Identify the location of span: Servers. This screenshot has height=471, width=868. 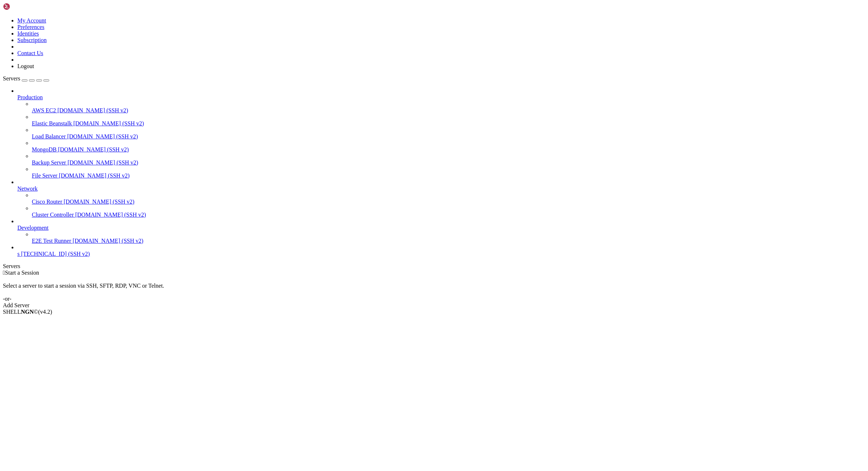
(11, 78).